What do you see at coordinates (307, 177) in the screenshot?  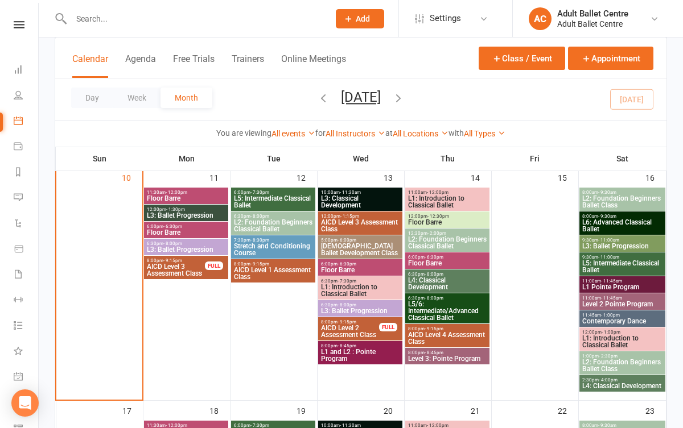 I see `div: 12` at bounding box center [307, 177].